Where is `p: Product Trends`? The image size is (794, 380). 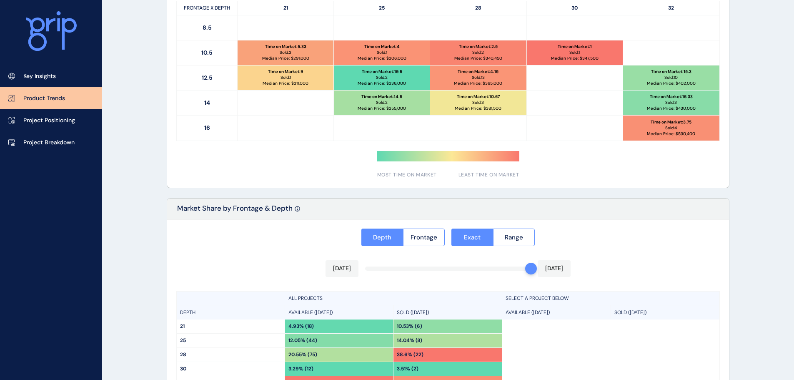 p: Product Trends is located at coordinates (44, 98).